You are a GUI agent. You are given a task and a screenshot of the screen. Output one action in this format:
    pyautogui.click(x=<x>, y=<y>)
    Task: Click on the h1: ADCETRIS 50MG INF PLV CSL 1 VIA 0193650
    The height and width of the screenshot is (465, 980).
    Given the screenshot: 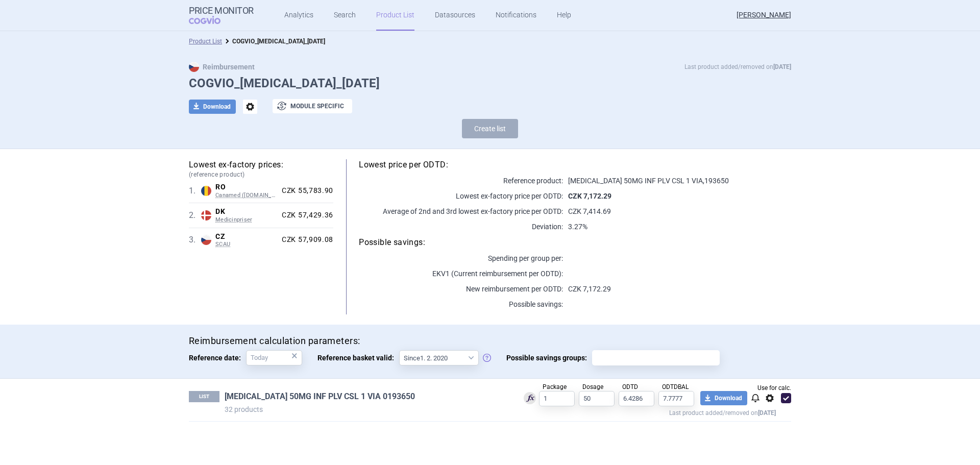 What is the action you would take?
    pyautogui.click(x=366, y=398)
    